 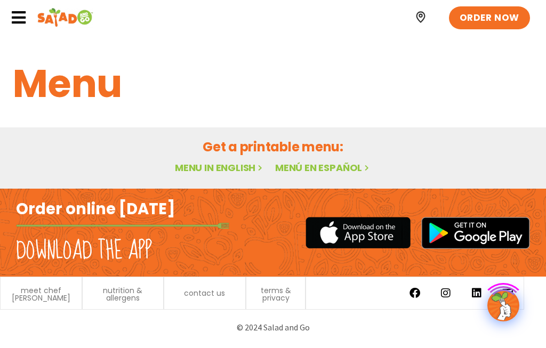 What do you see at coordinates (220, 167) in the screenshot?
I see `a: Menu in English` at bounding box center [220, 167].